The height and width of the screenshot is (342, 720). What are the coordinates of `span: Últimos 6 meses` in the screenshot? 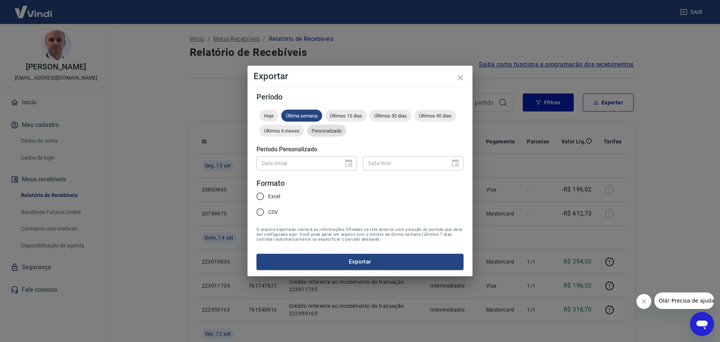 It's located at (282, 131).